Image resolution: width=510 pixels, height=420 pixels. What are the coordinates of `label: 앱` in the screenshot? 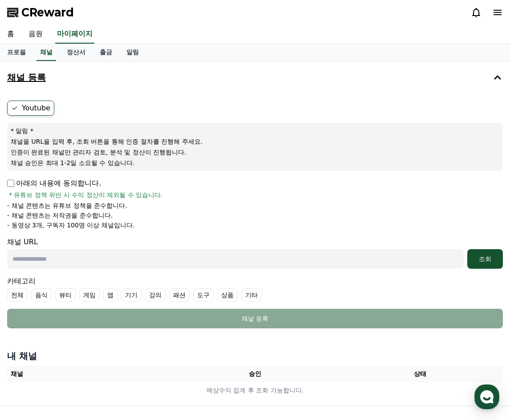 It's located at (110, 295).